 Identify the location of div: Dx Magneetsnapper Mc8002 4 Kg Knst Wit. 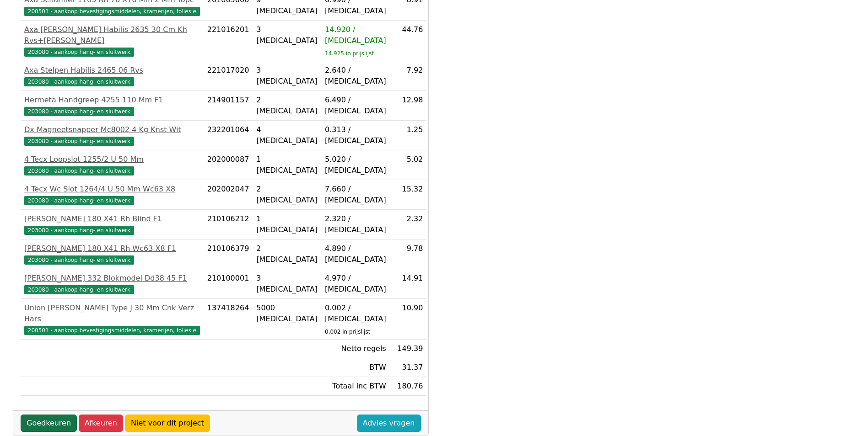
(112, 130).